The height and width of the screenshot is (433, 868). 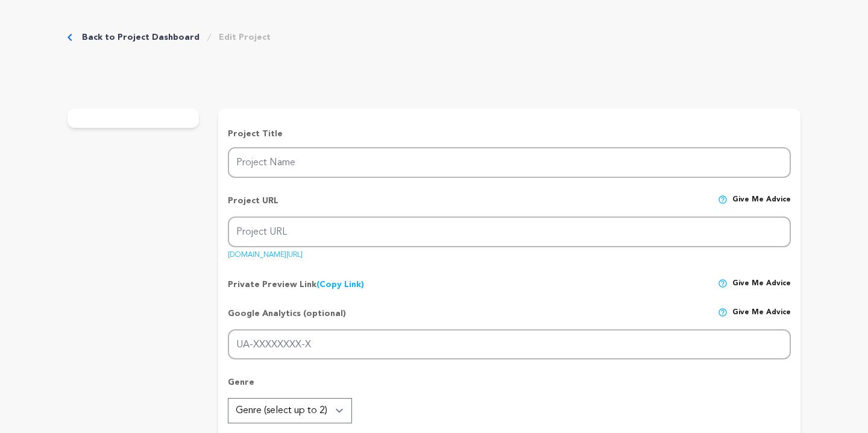 What do you see at coordinates (140, 37) in the screenshot?
I see `a: Back to Project Dashboard` at bounding box center [140, 37].